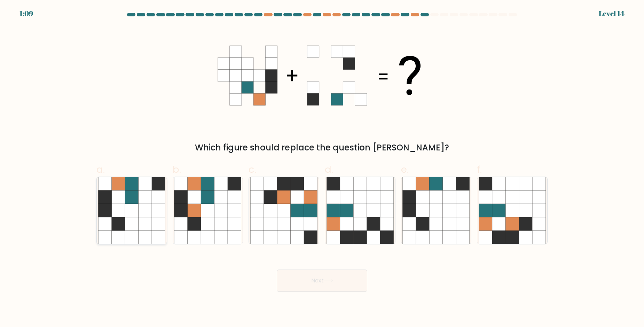  Describe the element at coordinates (322, 280) in the screenshot. I see `button: Next` at that location.